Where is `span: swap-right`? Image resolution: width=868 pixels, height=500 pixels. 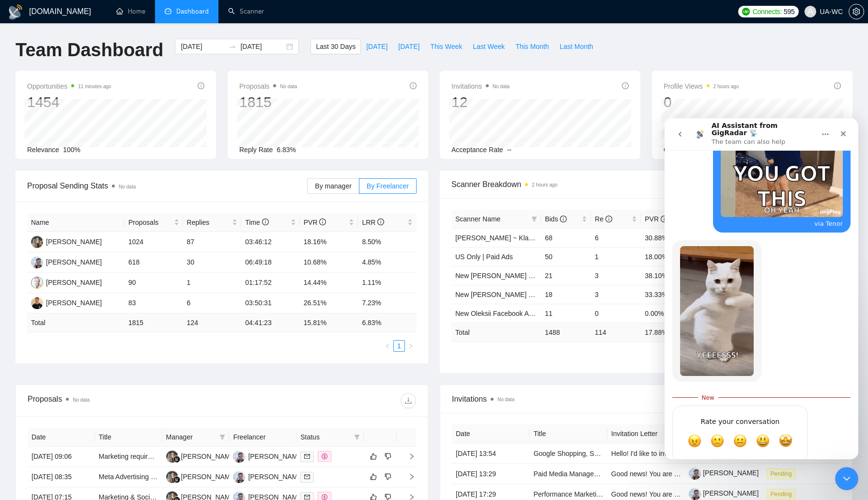
span: swap-right is located at coordinates (233, 47).